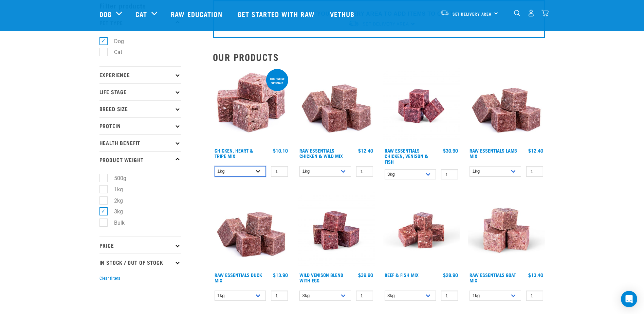 Image resolution: width=644 pixels, height=314 pixels. What do you see at coordinates (141, 14) in the screenshot?
I see `a: Cat` at bounding box center [141, 14].